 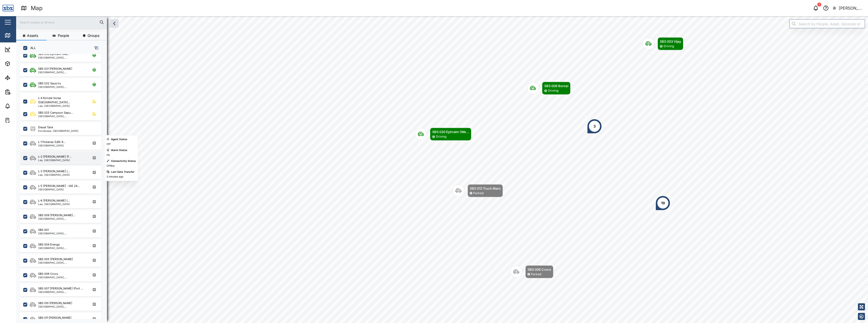 What do you see at coordinates (8, 8) in the screenshot?
I see `img: Main Logo` at bounding box center [8, 8].